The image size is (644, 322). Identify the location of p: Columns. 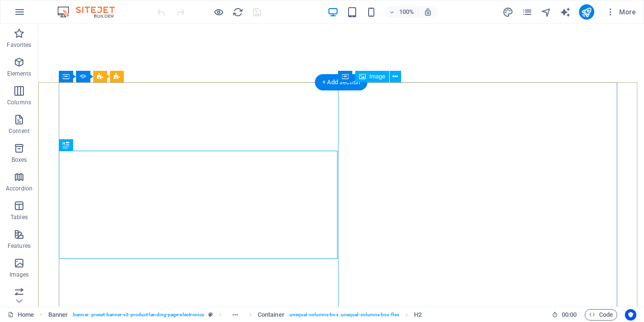
(19, 103).